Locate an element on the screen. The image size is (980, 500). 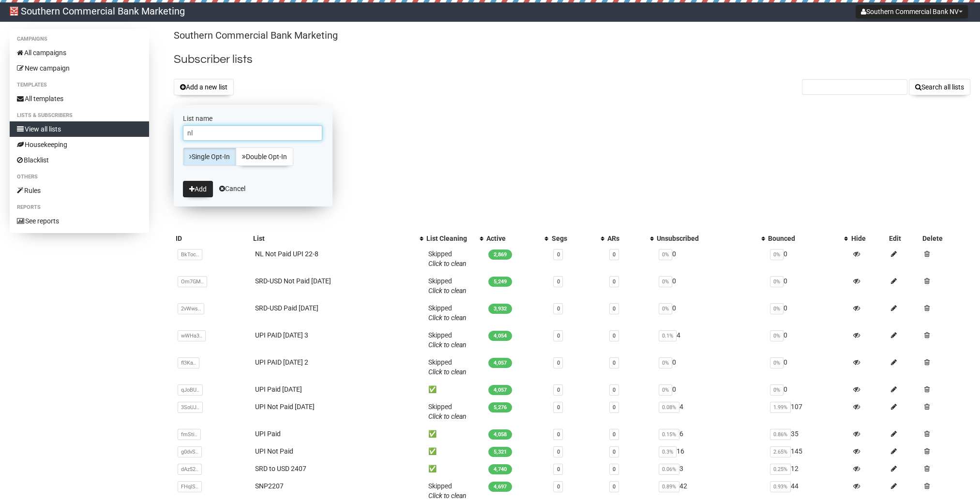
a: Double Opt-In is located at coordinates (264, 156).